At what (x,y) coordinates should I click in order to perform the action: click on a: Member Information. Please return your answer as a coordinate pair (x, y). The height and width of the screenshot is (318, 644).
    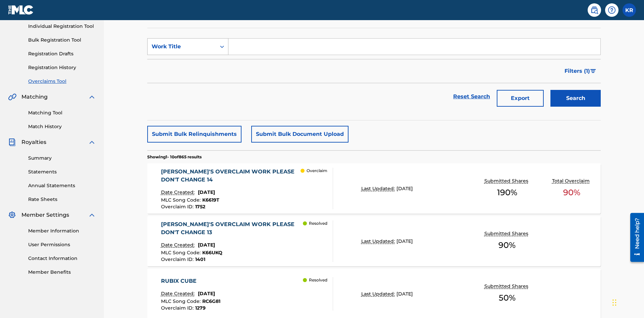
    Looking at the image, I should click on (62, 231).